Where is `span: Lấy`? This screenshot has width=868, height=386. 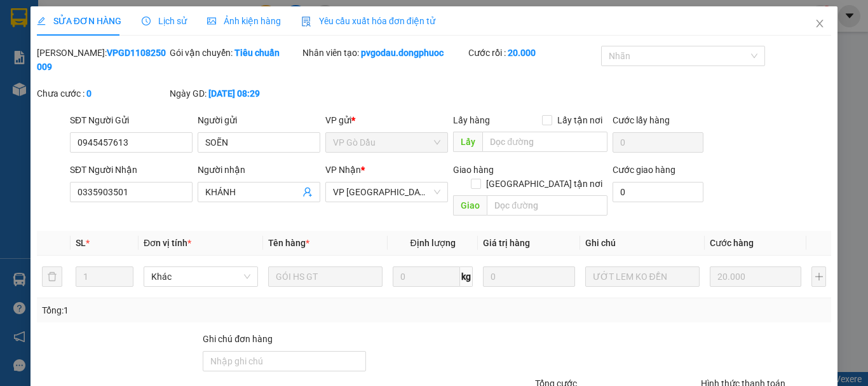 span: Lấy is located at coordinates (468, 142).